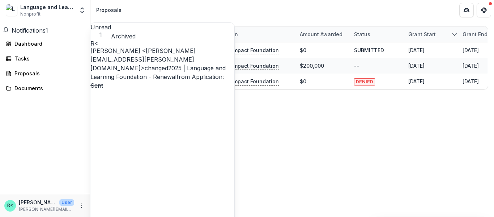  I want to click on div: Documents, so click(48, 88).